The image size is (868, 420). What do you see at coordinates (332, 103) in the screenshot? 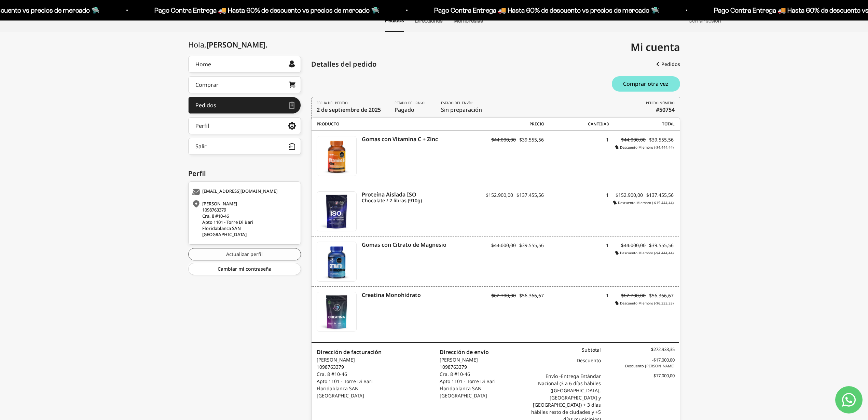
I see `i: FECHA DEL PEDIDO` at bounding box center [332, 103].